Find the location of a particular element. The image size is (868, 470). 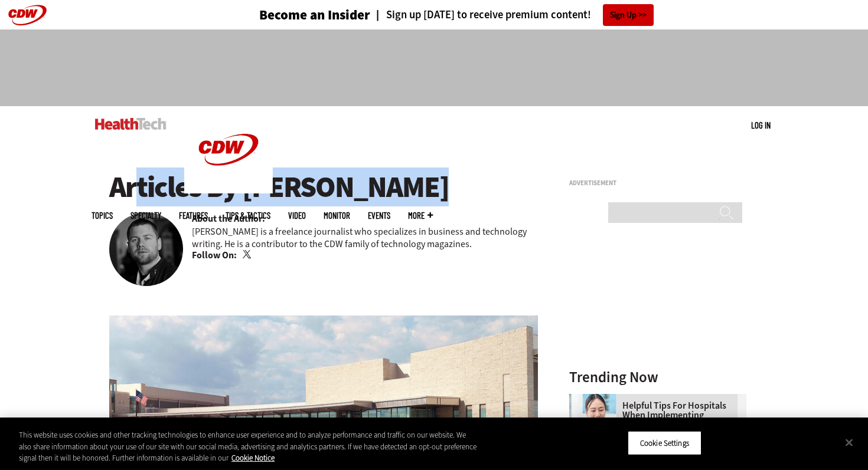

button: Close is located at coordinates (849, 443).